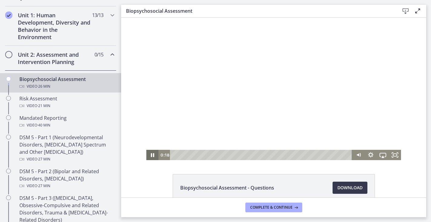 This screenshot has height=222, width=431. I want to click on h2: Unit 2: Assessment and Intervention Planning, so click(55, 58).